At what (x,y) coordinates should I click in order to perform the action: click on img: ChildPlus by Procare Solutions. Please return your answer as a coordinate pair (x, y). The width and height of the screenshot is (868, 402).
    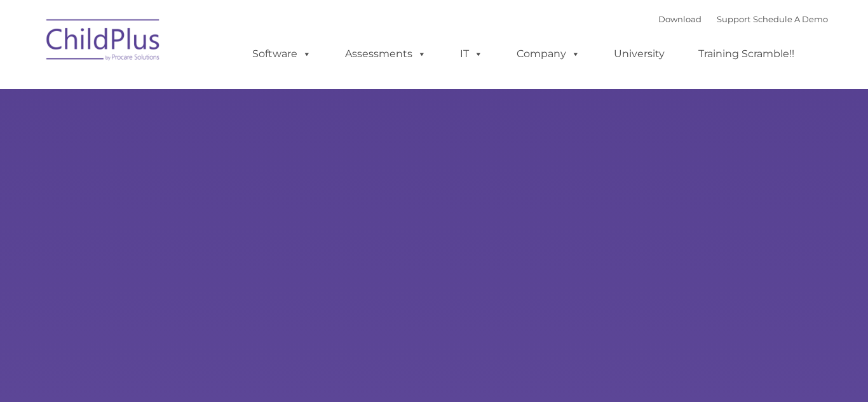
    Looking at the image, I should click on (103, 42).